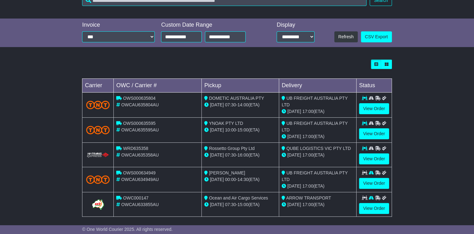  I want to click on span: 16:00, so click(243, 155).